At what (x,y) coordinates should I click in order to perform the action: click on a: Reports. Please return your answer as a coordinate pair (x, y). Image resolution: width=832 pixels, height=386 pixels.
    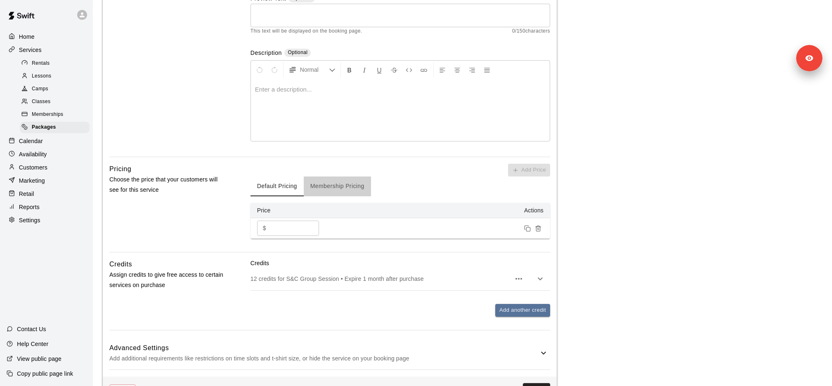
    Looking at the image, I should click on (46, 207).